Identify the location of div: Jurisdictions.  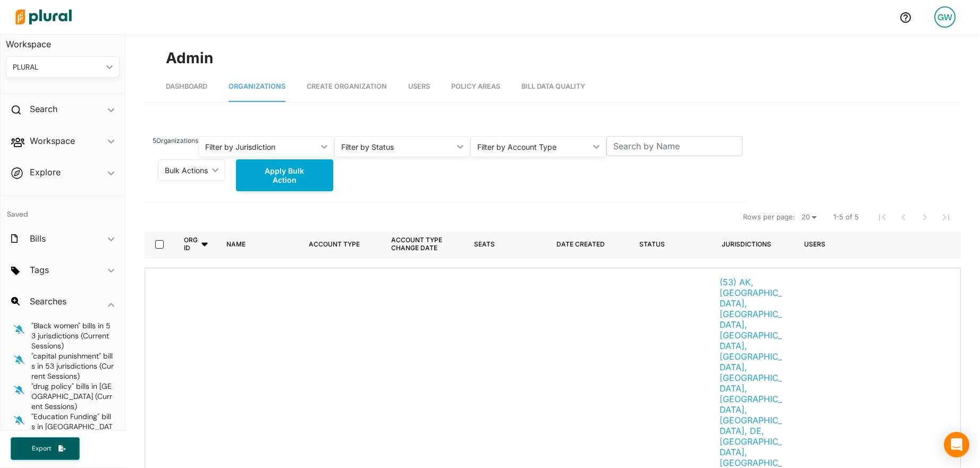
(746, 244).